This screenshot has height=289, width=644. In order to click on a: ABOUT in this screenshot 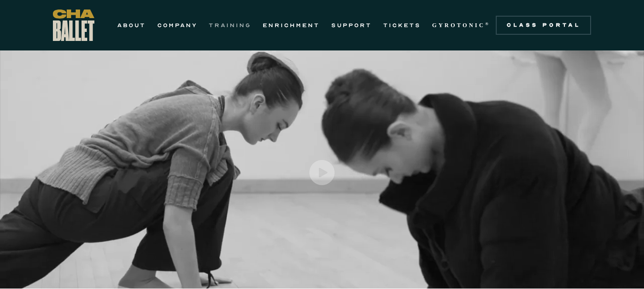, I will do `click(132, 25)`.